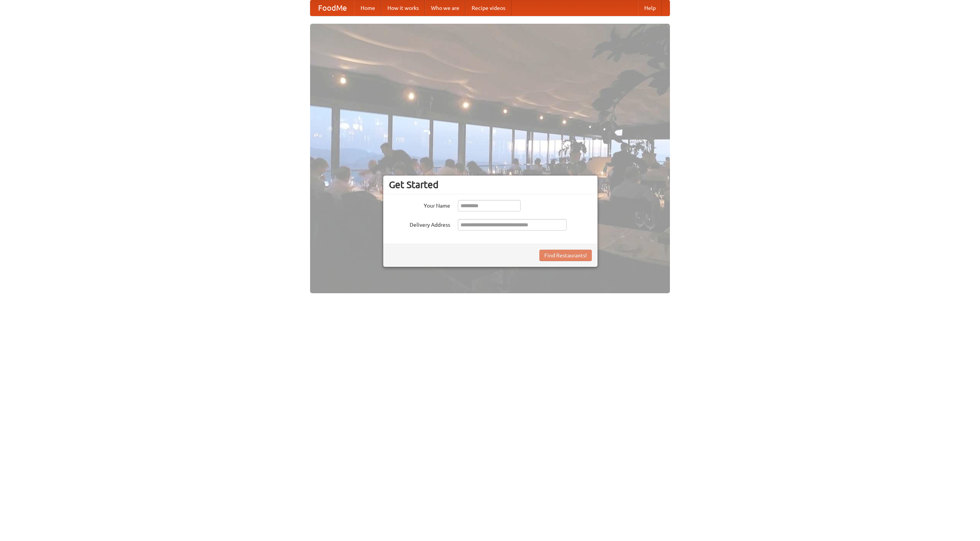 This screenshot has width=980, height=541. What do you see at coordinates (332, 8) in the screenshot?
I see `a: FoodMe` at bounding box center [332, 8].